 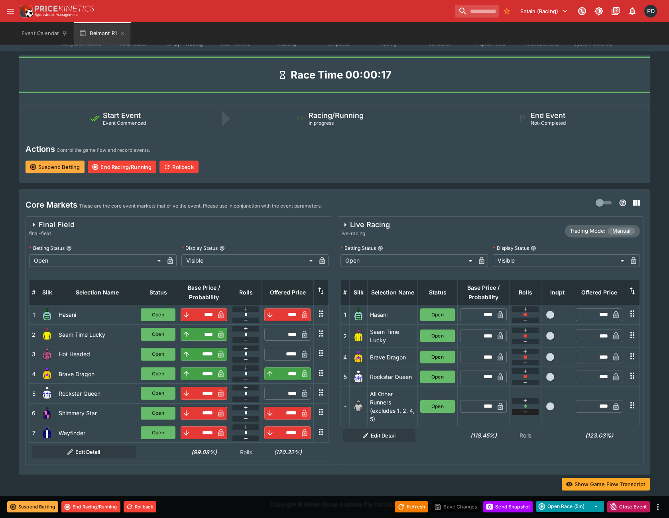 What do you see at coordinates (548, 115) in the screenshot?
I see `h5: End Event` at bounding box center [548, 115].